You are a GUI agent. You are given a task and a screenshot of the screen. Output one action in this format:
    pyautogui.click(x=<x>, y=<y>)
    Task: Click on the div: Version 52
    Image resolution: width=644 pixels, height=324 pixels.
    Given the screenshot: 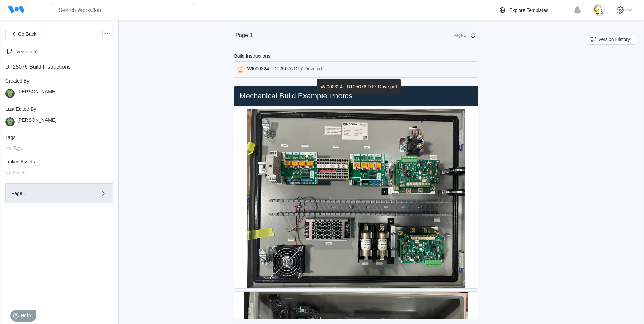 What is the action you would take?
    pyautogui.click(x=28, y=51)
    